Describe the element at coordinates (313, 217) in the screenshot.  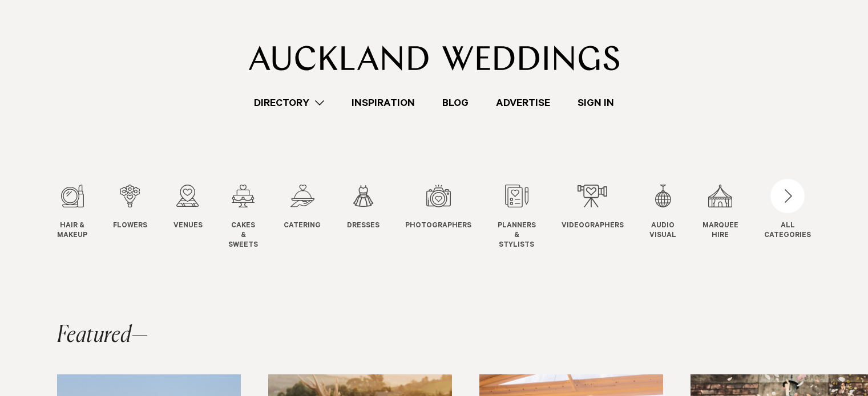
I see `swiper-slide: 5 / 12` at that location.